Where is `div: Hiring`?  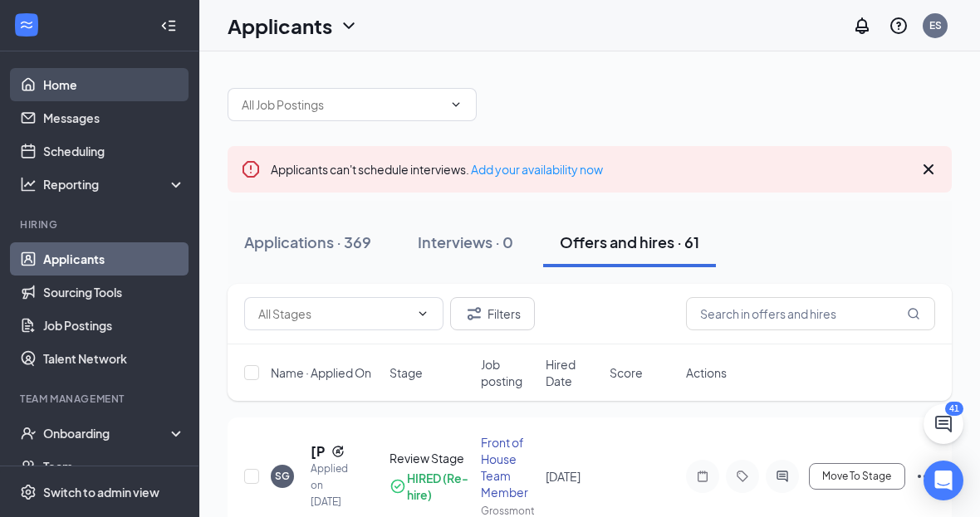 div: Hiring is located at coordinates (101, 224).